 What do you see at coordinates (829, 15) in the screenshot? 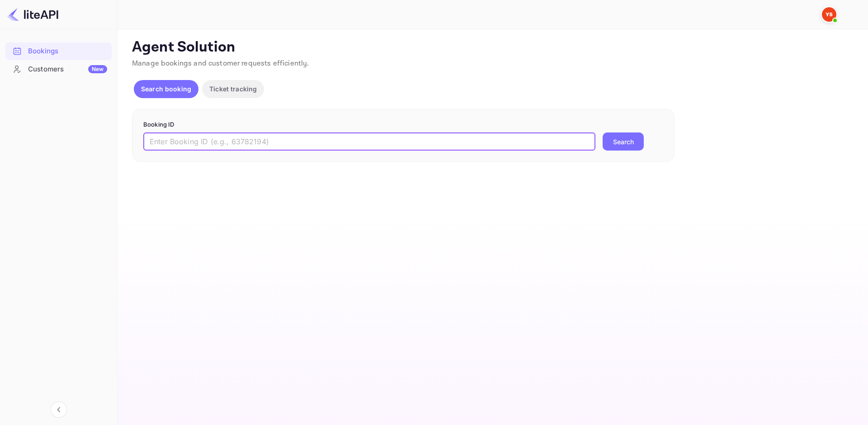
I see `img: Yandex Support` at bounding box center [829, 15].